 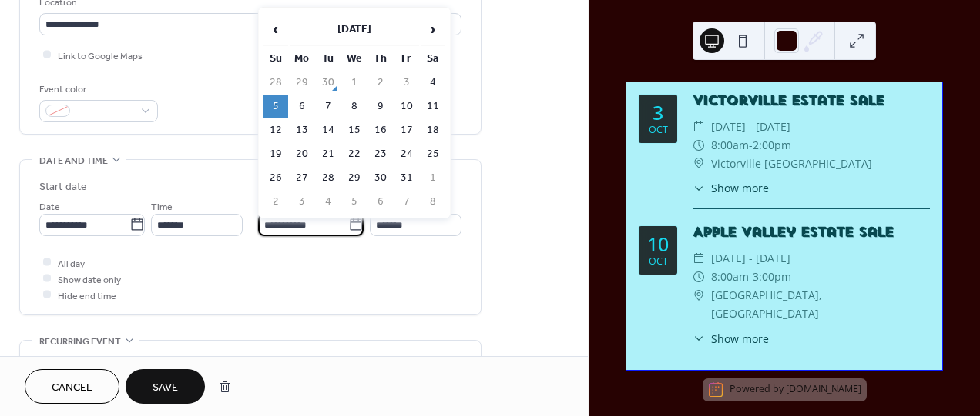 What do you see at coordinates (433, 130) in the screenshot?
I see `td: 18` at bounding box center [433, 130].